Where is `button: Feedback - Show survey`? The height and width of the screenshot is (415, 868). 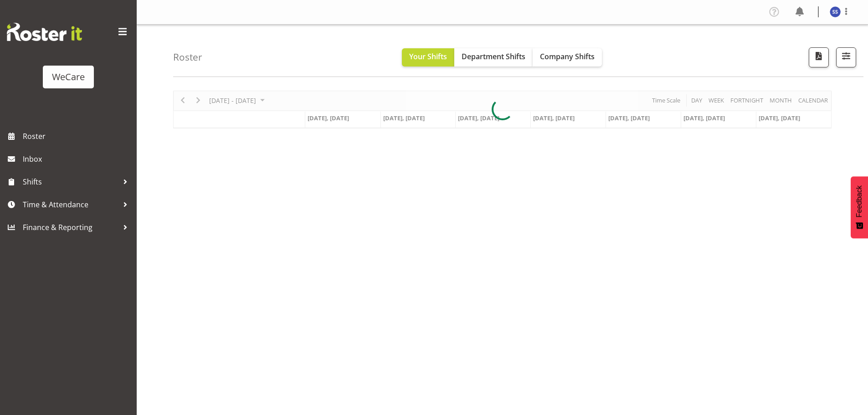 button: Feedback - Show survey is located at coordinates (859, 207).